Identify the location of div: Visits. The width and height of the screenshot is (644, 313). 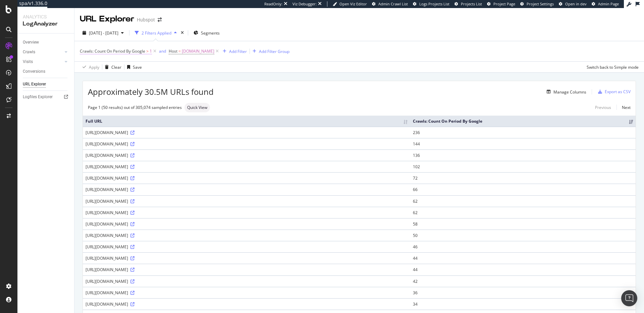
(28, 62).